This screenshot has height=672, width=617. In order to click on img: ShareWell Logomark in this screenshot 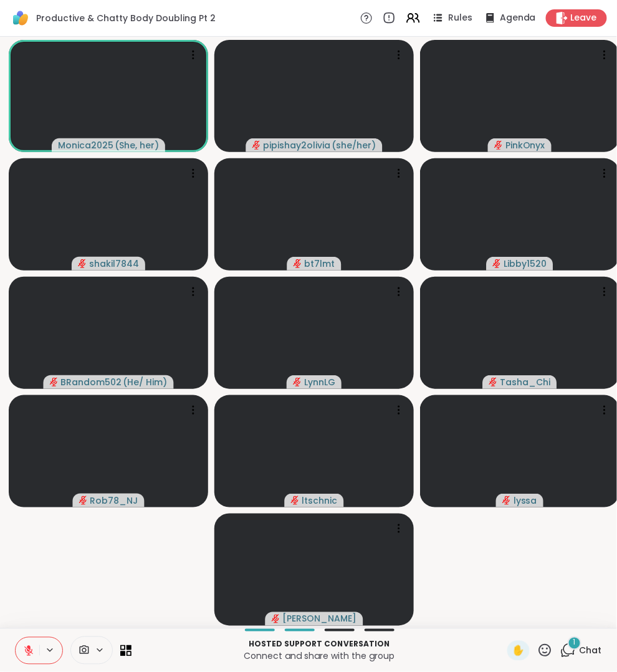, I will do `click(21, 18)`.